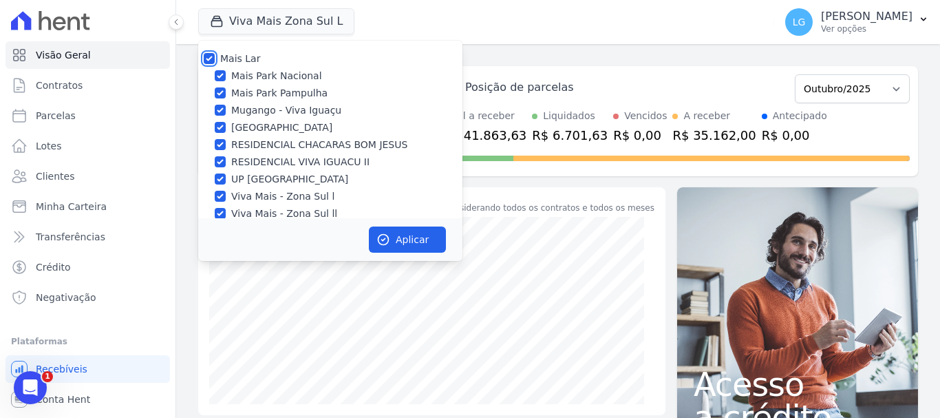  I want to click on a: Negativação, so click(87, 297).